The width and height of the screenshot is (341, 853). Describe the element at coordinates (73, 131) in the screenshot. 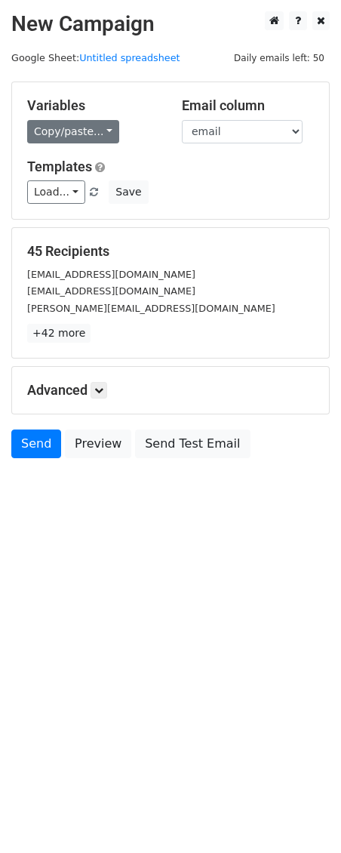

I see `a: Copy/paste...` at that location.